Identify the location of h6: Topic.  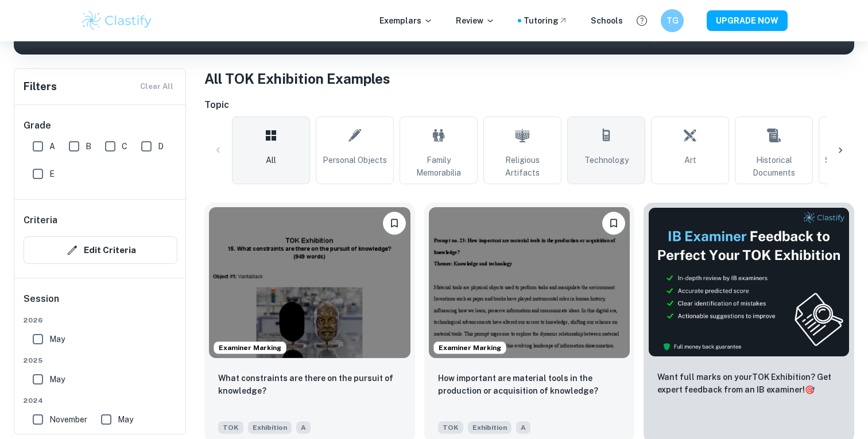
(529, 105).